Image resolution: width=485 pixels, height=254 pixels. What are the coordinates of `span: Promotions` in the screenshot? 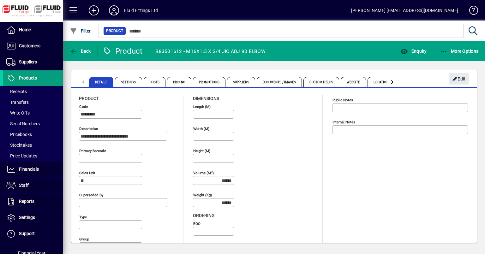 It's located at (209, 82).